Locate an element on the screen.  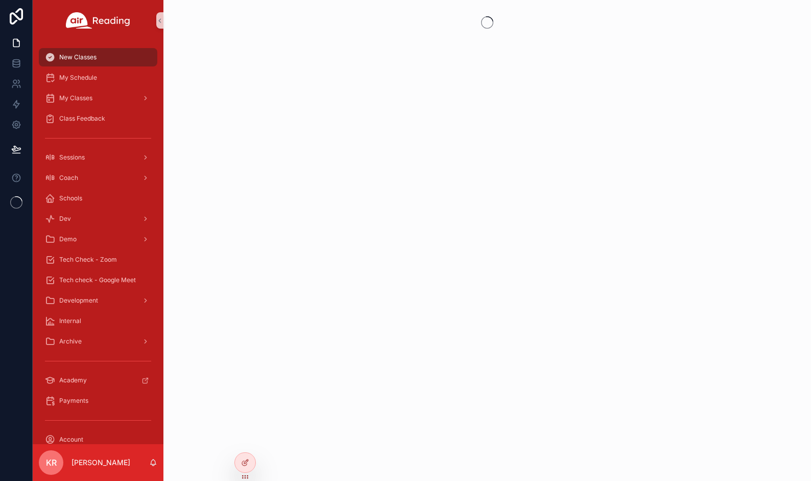
a: Payments is located at coordinates (98, 401).